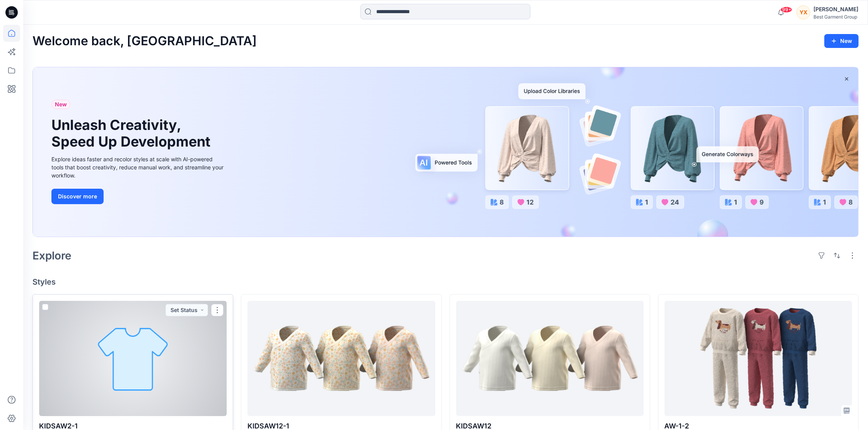  Describe the element at coordinates (842, 41) in the screenshot. I see `button: New` at that location.